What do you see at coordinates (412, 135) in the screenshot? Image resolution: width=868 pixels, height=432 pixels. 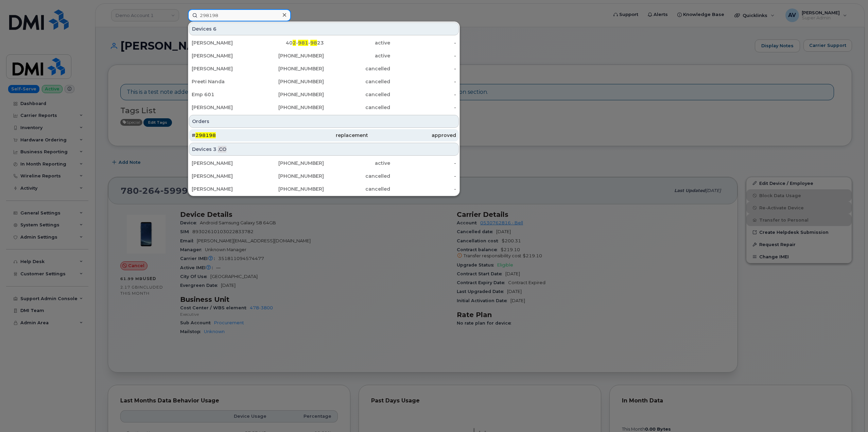 I see `div: approved` at bounding box center [412, 135].